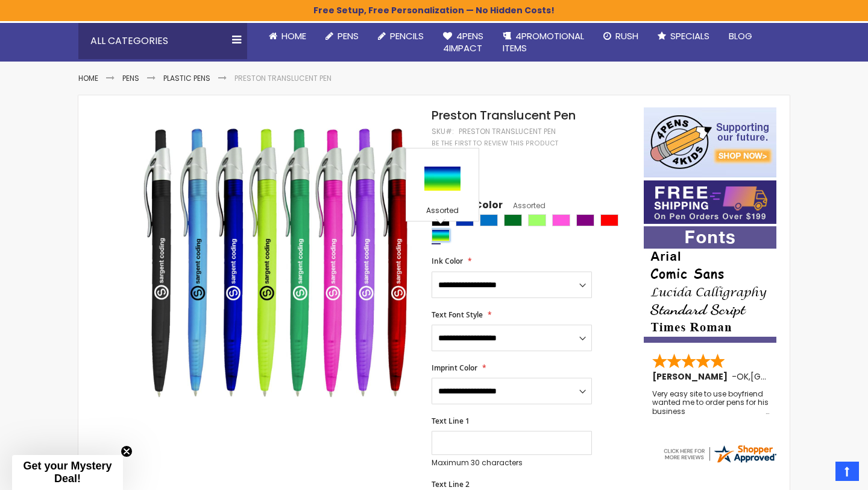 The image size is (868, 490). I want to click on img: 4pens 4 kids, so click(710, 143).